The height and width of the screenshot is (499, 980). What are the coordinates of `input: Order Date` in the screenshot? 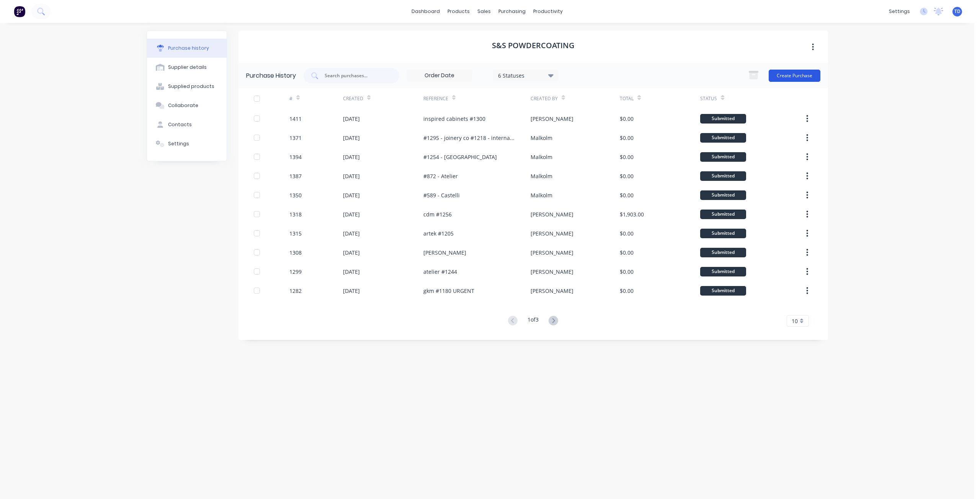 It's located at (440, 76).